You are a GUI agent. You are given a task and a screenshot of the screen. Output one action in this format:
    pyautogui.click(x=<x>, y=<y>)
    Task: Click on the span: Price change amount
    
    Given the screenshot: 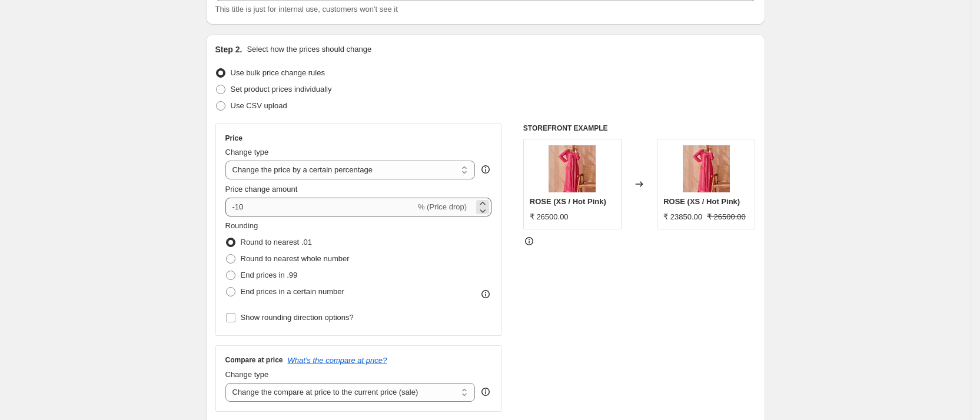 What is the action you would take?
    pyautogui.click(x=262, y=189)
    